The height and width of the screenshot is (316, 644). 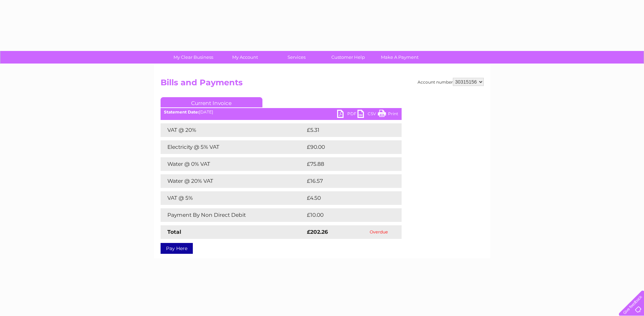 What do you see at coordinates (347, 164) in the screenshot?
I see `td: £75.88` at bounding box center [347, 164].